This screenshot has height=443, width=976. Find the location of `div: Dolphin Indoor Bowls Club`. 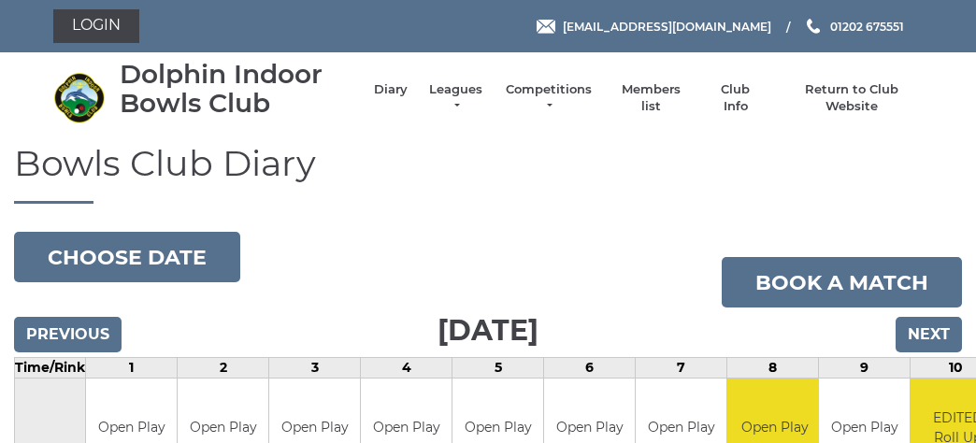

div: Dolphin Indoor Bowls Club is located at coordinates (238, 89).